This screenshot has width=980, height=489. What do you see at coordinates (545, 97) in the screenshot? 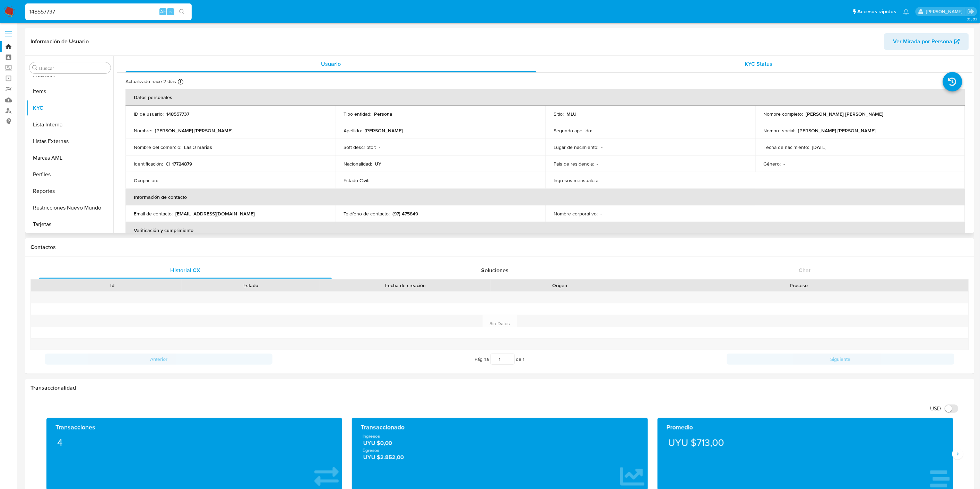
I see `th: Datos personales` at bounding box center [545, 97].